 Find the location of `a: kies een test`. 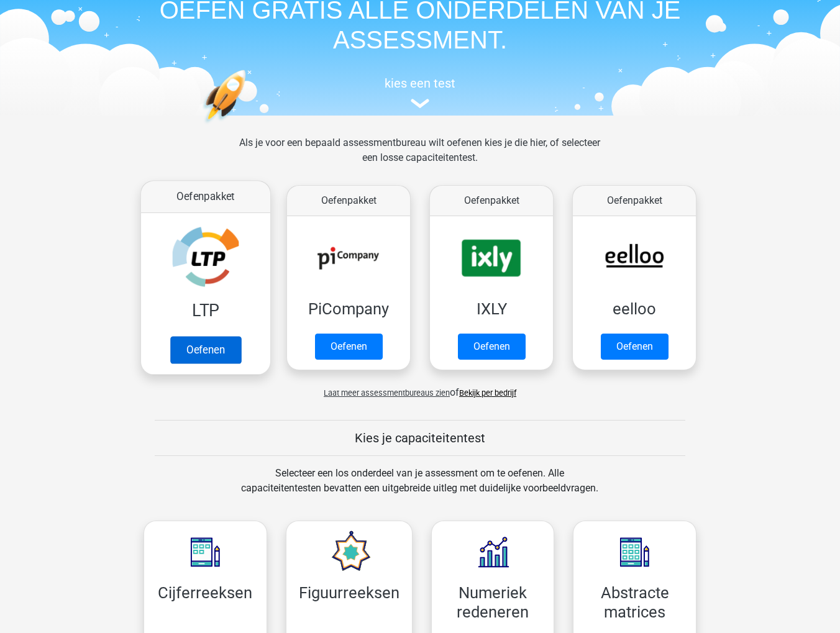

a: kies een test is located at coordinates (420, 92).